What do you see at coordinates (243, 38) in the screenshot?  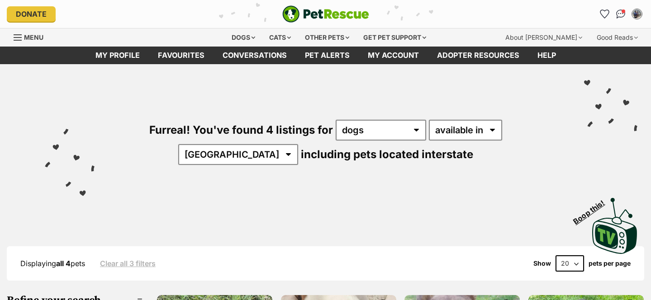 I see `div: Dogs` at bounding box center [243, 38].